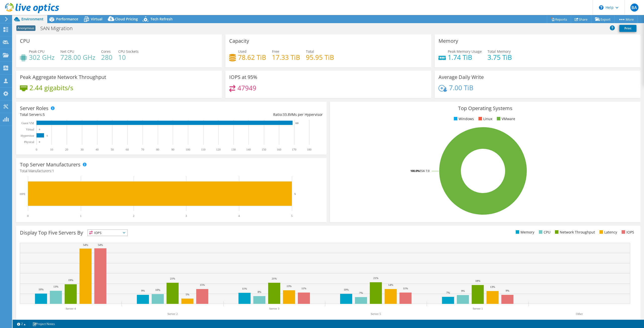 The width and height of the screenshot is (644, 328). What do you see at coordinates (406, 288) in the screenshot?
I see `text: 11%` at bounding box center [406, 288].